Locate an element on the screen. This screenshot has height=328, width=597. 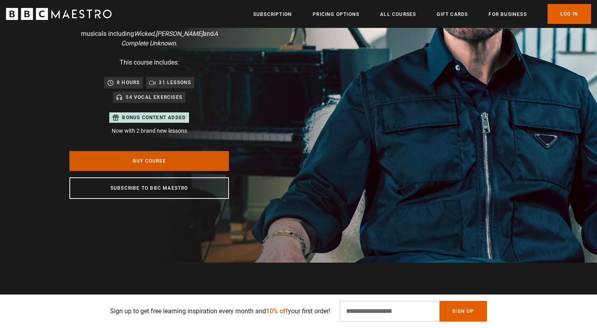
a: Gift Cards is located at coordinates (452, 14).